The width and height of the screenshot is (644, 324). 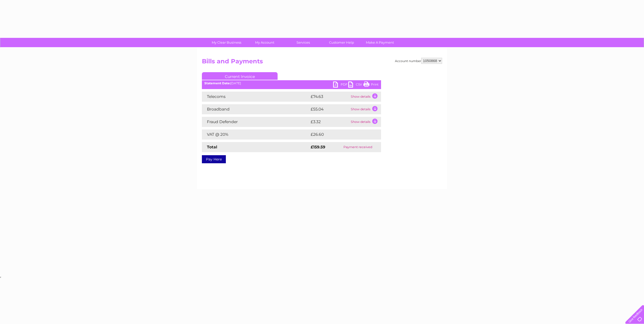 What do you see at coordinates (341, 43) in the screenshot?
I see `a: Customer Help` at bounding box center [341, 43].